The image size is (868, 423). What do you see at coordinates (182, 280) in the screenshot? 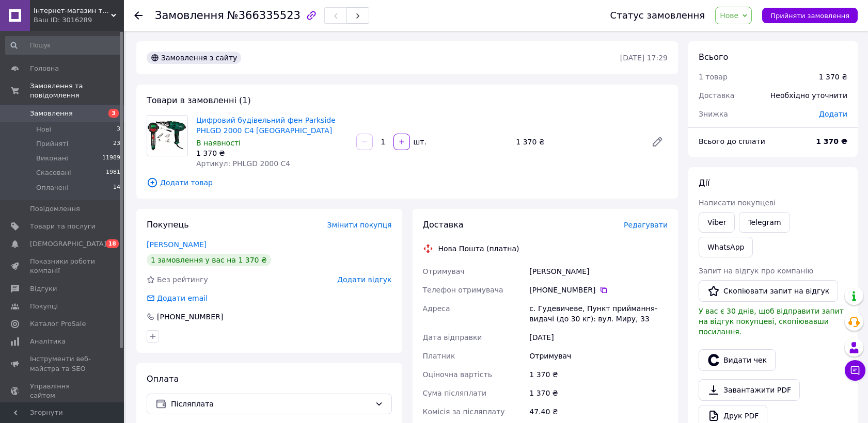
I see `span: Без рейтингу` at bounding box center [182, 280].